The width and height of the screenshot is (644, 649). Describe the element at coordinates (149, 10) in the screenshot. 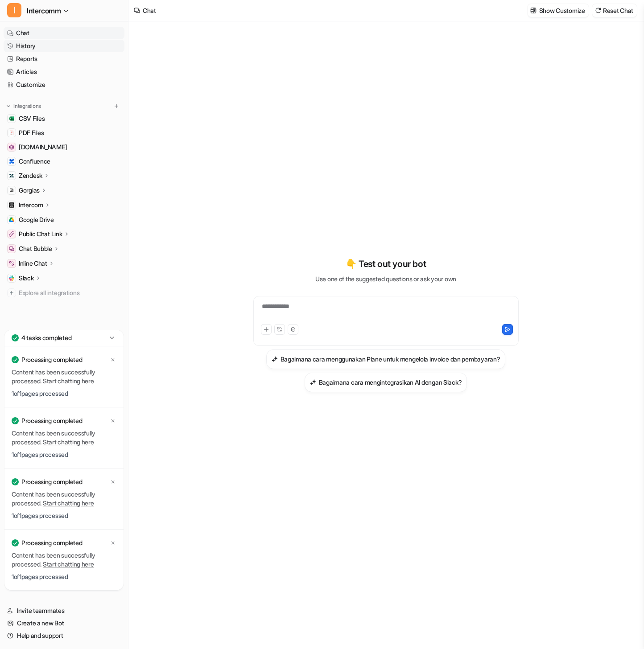

I see `div: Chat` at that location.